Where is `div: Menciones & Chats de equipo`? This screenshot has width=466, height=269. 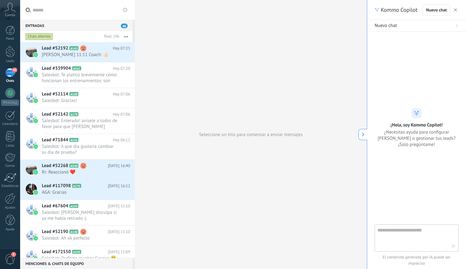 div: Menciones & Chats de equipo is located at coordinates (76, 263).